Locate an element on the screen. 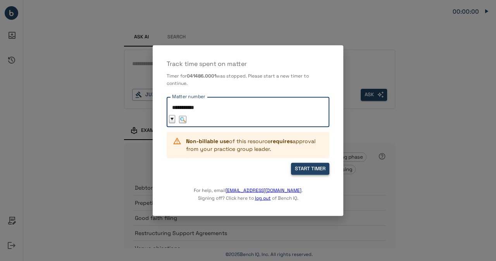 The height and width of the screenshot is (261, 496). span: Timer for is located at coordinates (177, 76).